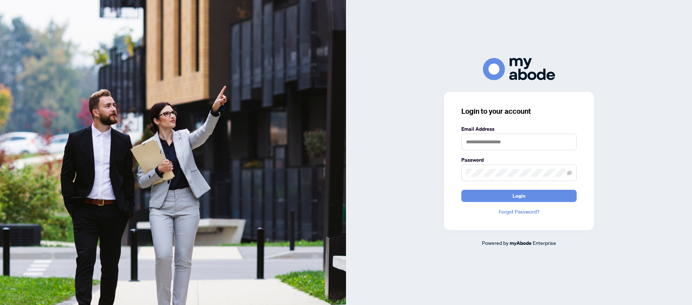 Image resolution: width=692 pixels, height=305 pixels. Describe the element at coordinates (519, 160) in the screenshot. I see `label: Password` at that location.